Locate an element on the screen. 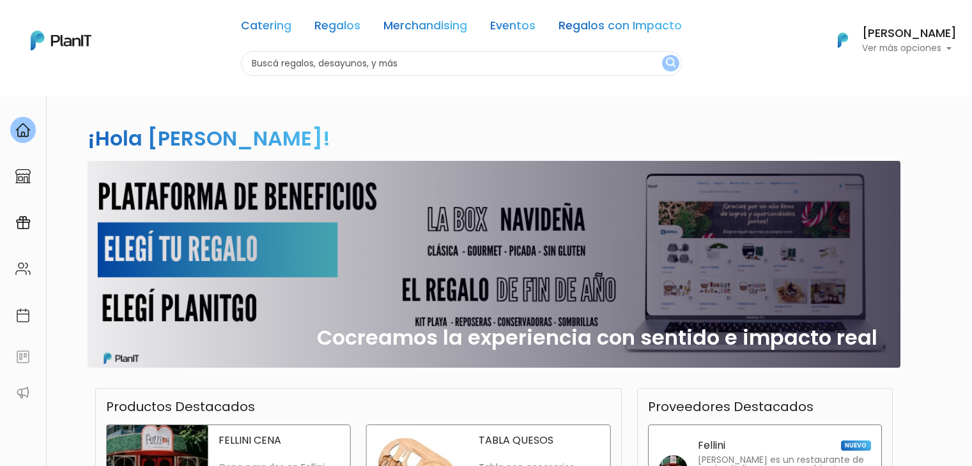 This screenshot has height=466, width=972. h2: Cocreamos la experiencia con sentido e impacto real is located at coordinates (597, 338).